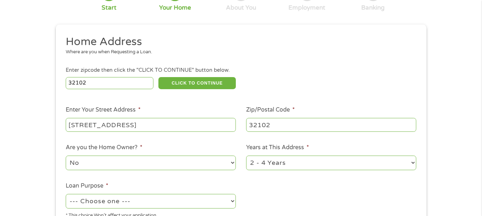 This screenshot has height=216, width=482. What do you see at coordinates (109, 83) in the screenshot?
I see `input: Enter Zipcode (e.g 01510)` at bounding box center [109, 83].